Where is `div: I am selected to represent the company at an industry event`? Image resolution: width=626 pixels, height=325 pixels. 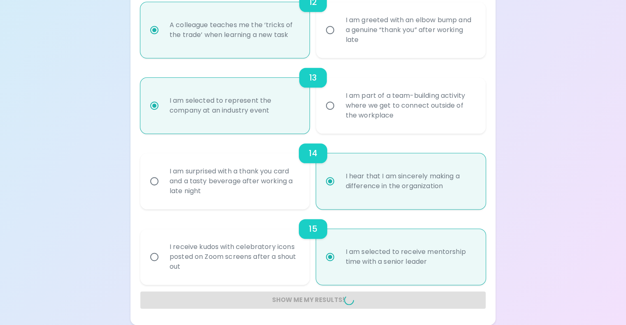
div: I am selected to represent the company at an industry event is located at coordinates (234, 106).